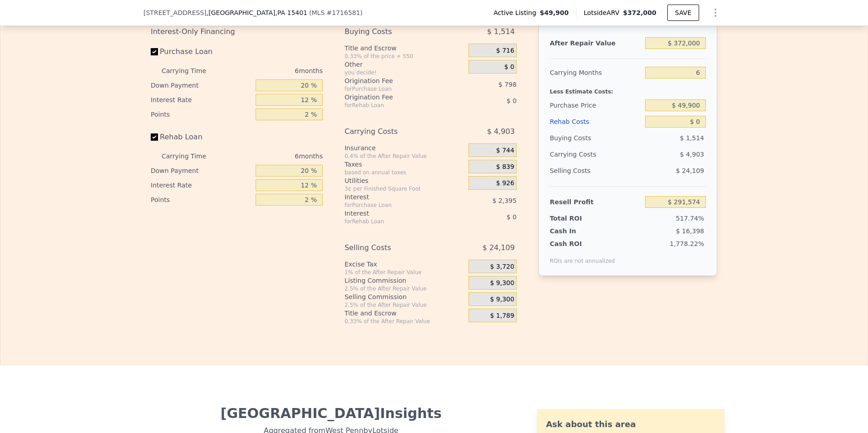 The image size is (868, 433). What do you see at coordinates (690, 231) in the screenshot?
I see `span: $ 16,398` at bounding box center [690, 231].